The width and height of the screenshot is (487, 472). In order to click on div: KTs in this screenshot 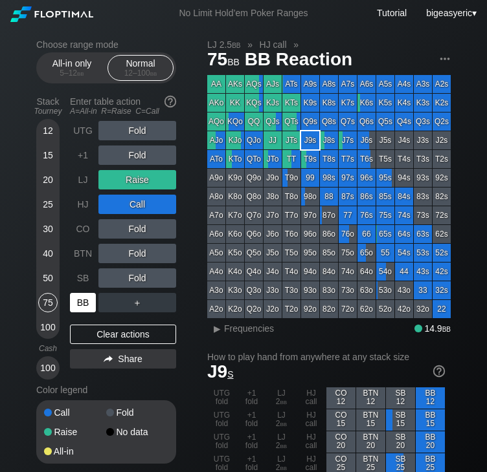, I will do `click(291, 103)`.